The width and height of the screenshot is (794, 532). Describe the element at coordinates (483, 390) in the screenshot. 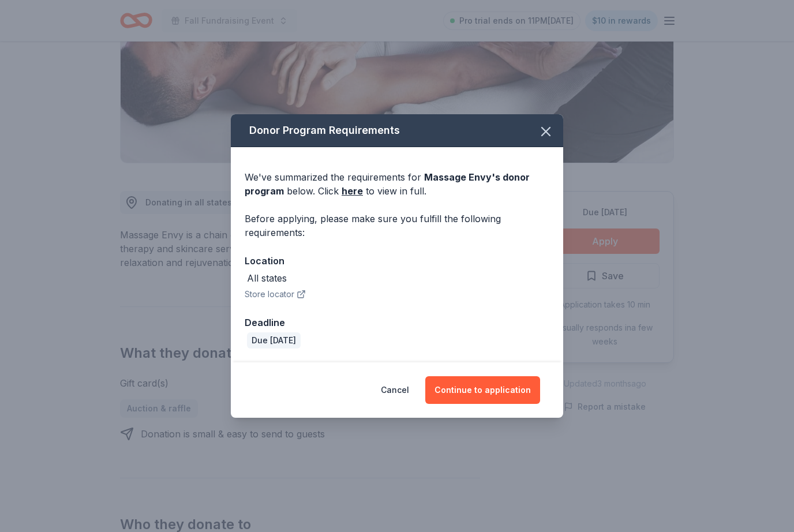

I see `button: Continue to application` at that location.